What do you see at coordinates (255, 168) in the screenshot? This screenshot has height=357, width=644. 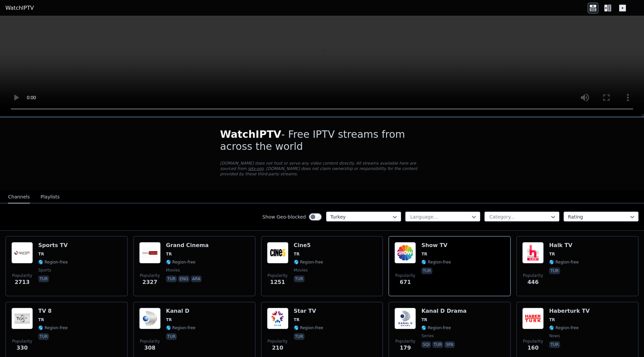 I see `a: iptv-org` at bounding box center [255, 168].